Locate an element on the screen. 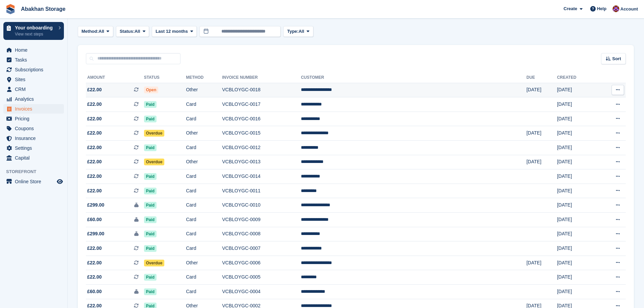  span: Pricing is located at coordinates (35, 119).